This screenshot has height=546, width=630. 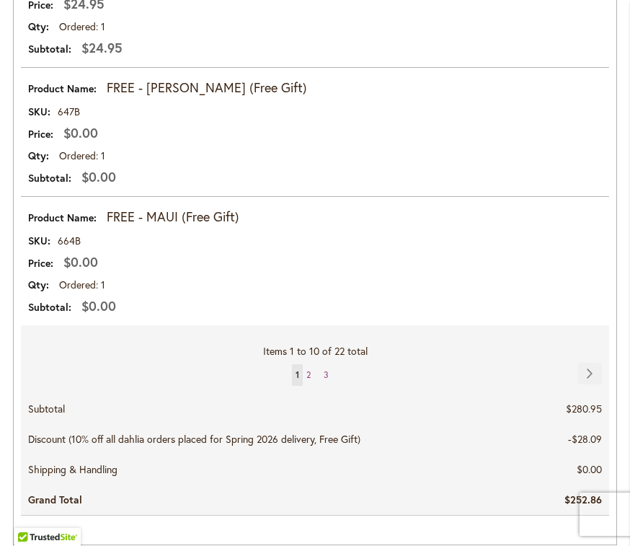 What do you see at coordinates (226, 469) in the screenshot?
I see `th: Shipping & Handling` at bounding box center [226, 469].